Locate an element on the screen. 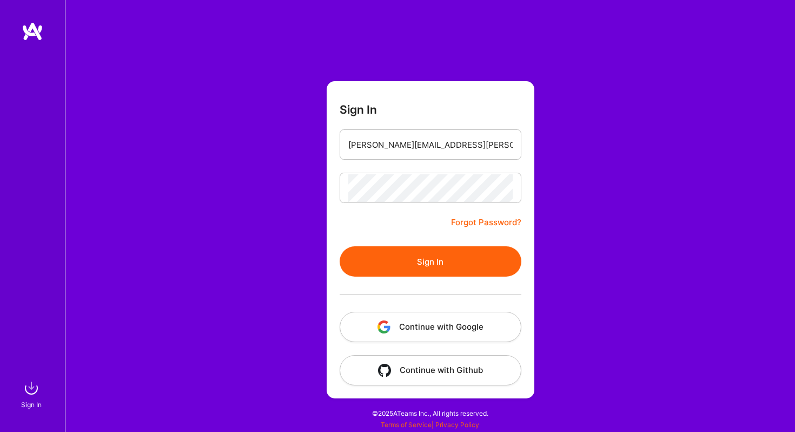 The height and width of the screenshot is (432, 795). input: Email... is located at coordinates (430, 144).